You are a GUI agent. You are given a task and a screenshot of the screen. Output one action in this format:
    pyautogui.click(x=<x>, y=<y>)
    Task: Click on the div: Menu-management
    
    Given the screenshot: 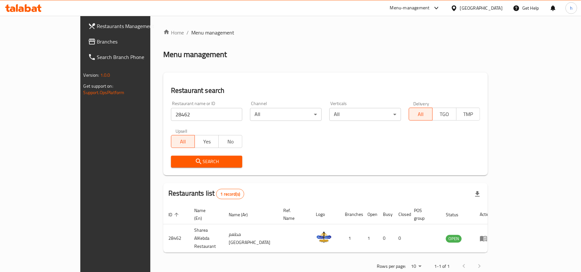 What is the action you would take?
    pyautogui.click(x=409, y=8)
    